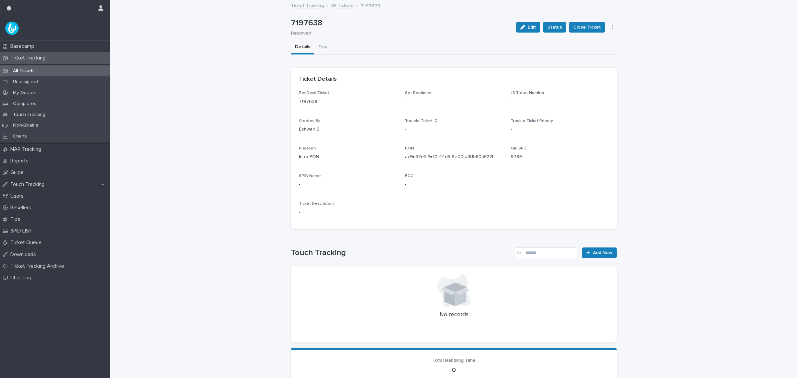 The image size is (798, 378). Describe the element at coordinates (602, 253) in the screenshot. I see `span: Add New` at that location.